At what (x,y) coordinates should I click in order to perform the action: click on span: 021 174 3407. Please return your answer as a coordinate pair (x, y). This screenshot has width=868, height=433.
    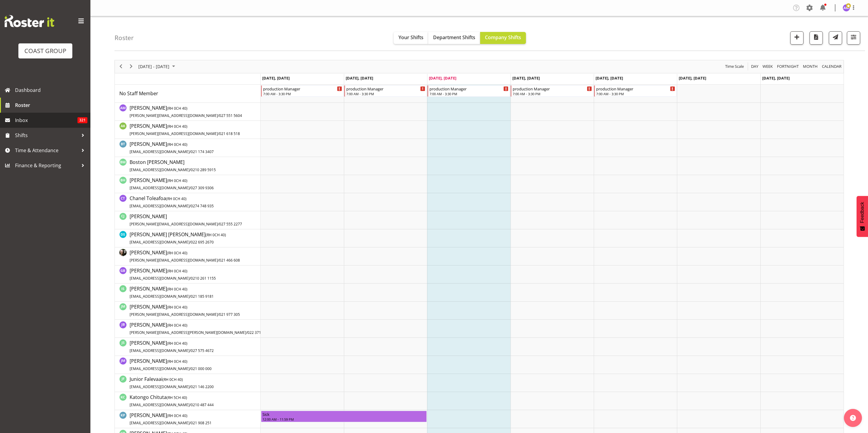
    Looking at the image, I should click on (202, 152).